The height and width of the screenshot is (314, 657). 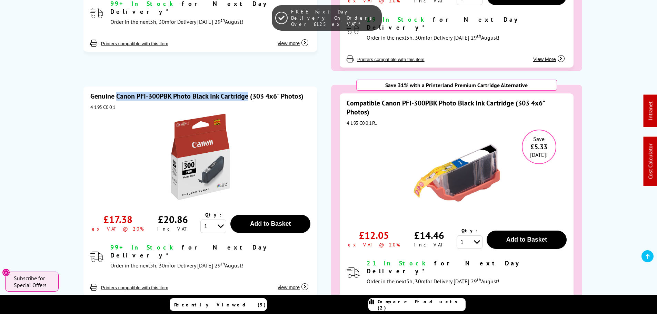 I want to click on span: View More, so click(x=545, y=59).